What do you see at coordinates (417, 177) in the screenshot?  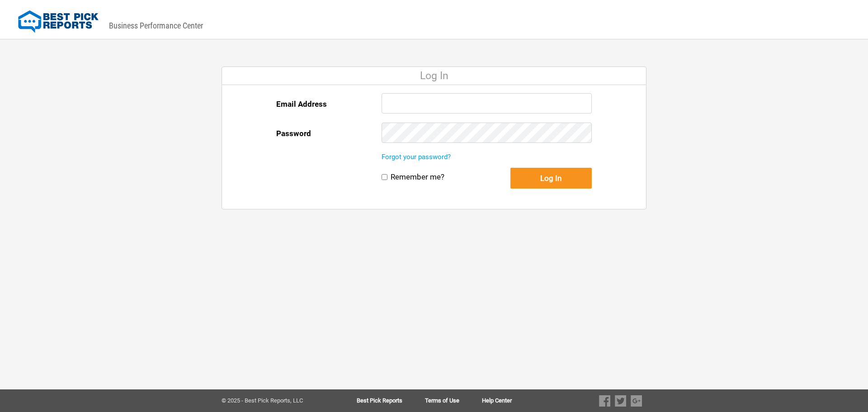 I see `label: Remember me?` at bounding box center [417, 177].